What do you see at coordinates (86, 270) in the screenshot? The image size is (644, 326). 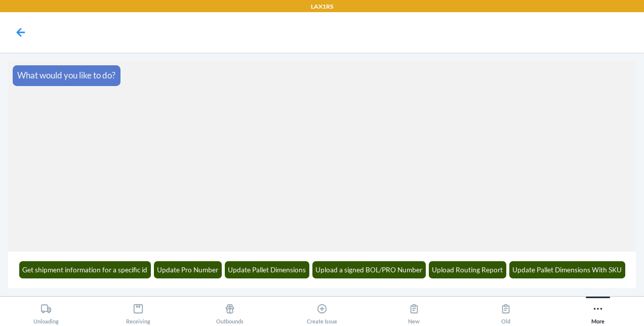 I see `button: Get shipment information for a specific id` at bounding box center [86, 270].